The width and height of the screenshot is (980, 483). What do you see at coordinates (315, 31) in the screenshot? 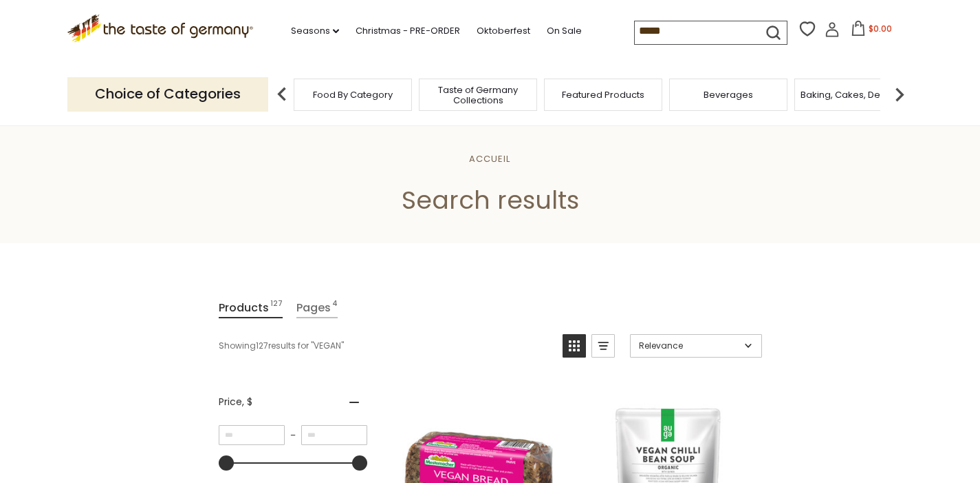
I see `a: Seasons` at bounding box center [315, 31].